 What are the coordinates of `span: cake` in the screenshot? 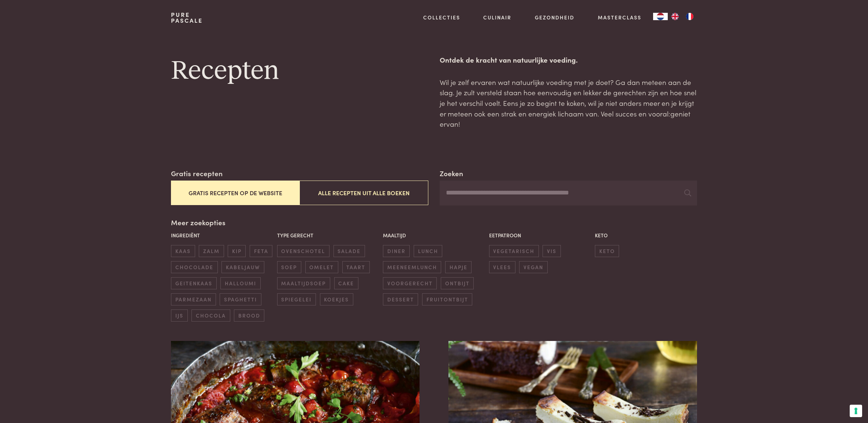 It's located at (346, 283).